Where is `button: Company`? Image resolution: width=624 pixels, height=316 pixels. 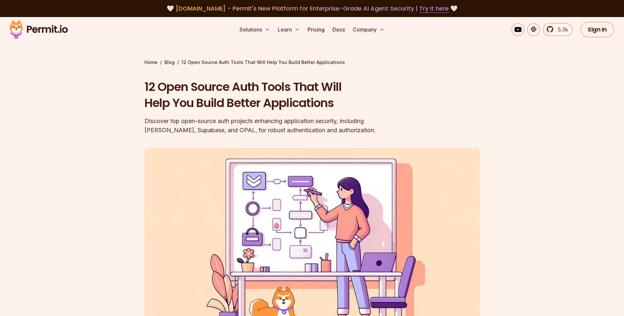 button: Company is located at coordinates (369, 29).